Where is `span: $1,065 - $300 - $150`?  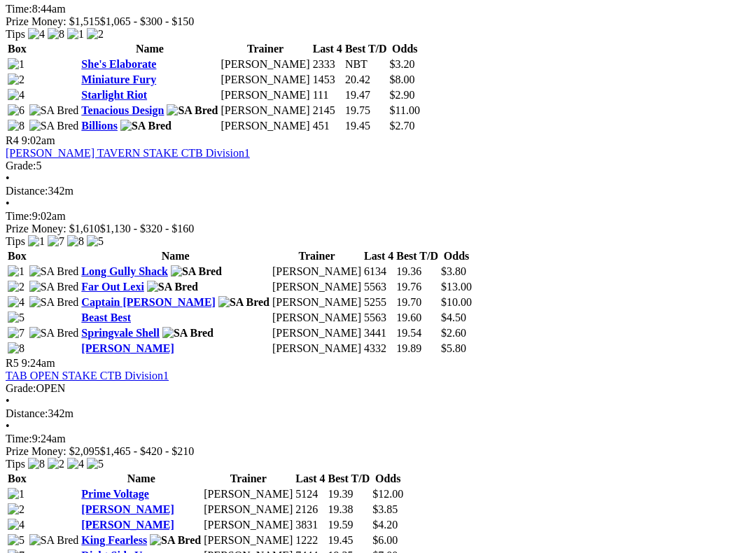 span: $1,065 - $300 - $150 is located at coordinates (147, 21).